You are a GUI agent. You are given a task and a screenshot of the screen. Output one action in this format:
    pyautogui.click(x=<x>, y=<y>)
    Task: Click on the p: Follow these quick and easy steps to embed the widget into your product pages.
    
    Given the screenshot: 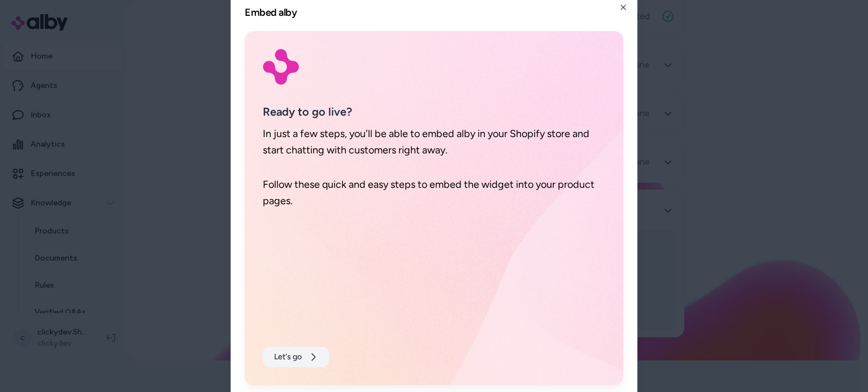 What is the action you would take?
    pyautogui.click(x=434, y=193)
    